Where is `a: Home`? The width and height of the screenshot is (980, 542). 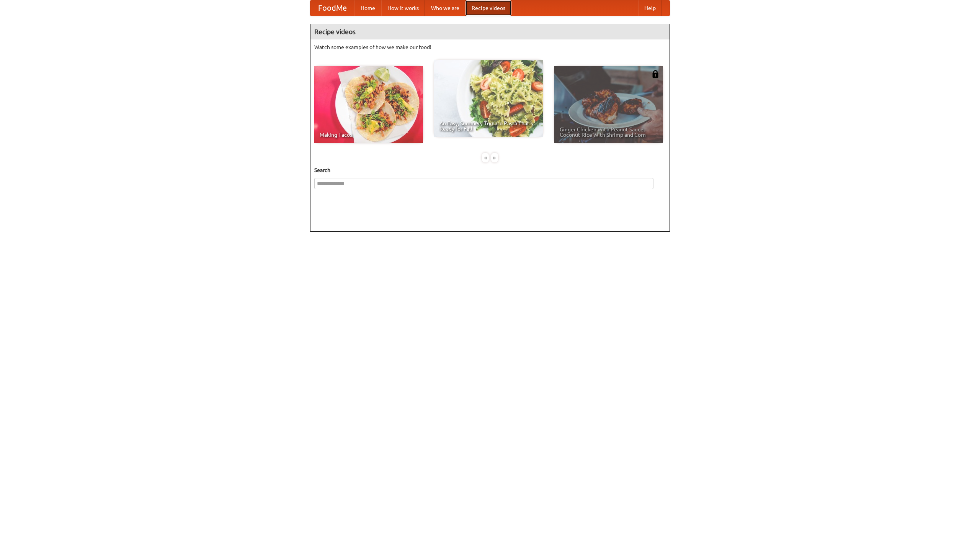
a: Home is located at coordinates (368, 8).